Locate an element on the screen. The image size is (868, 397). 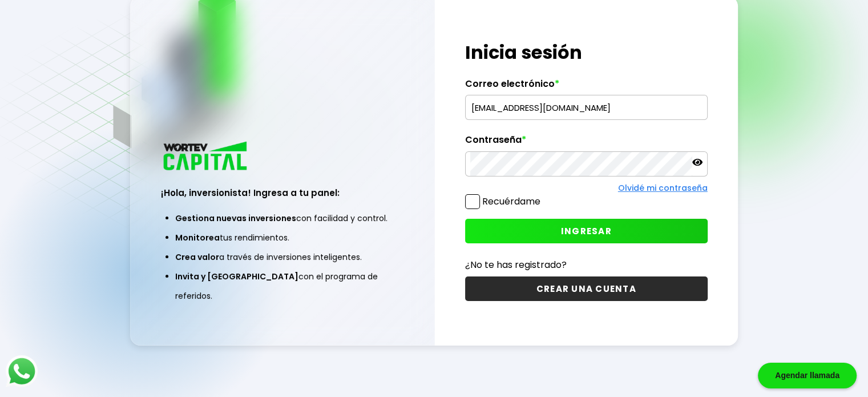
button: CREAR UNA CUENTA is located at coordinates (586, 288).